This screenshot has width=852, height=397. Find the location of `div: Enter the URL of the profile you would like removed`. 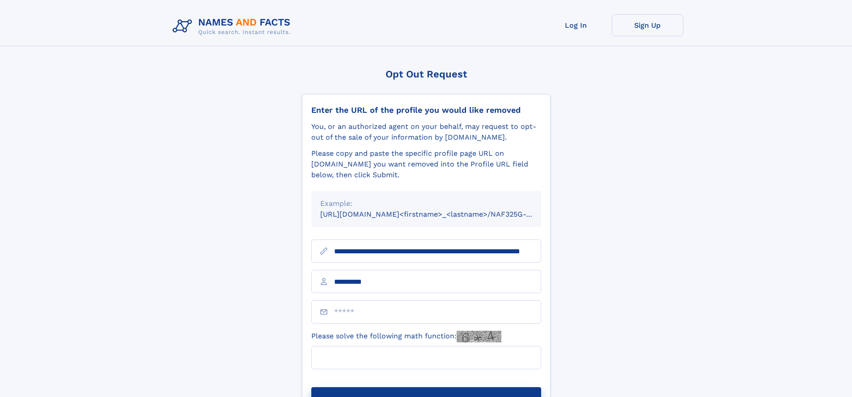

div: Enter the URL of the profile you would like removed is located at coordinates (426, 110).